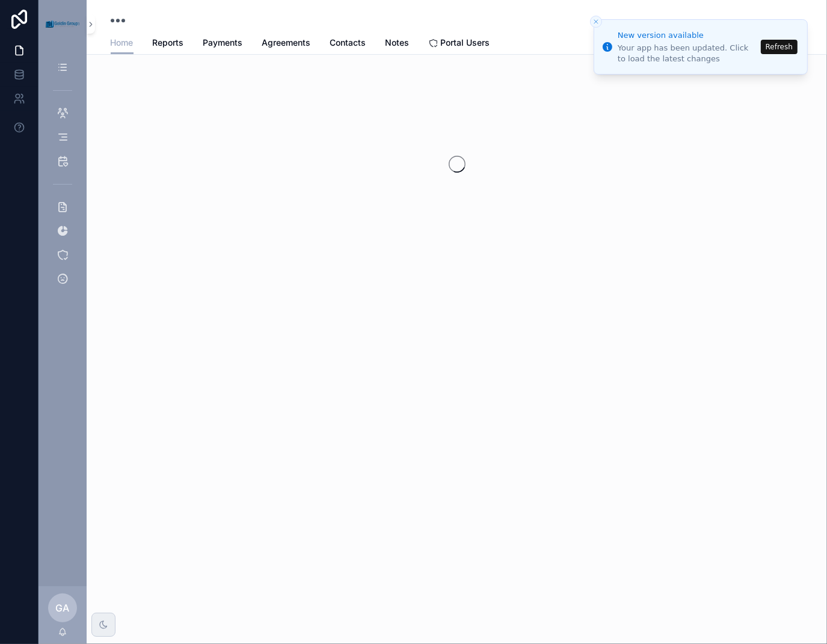  Describe the element at coordinates (286, 44) in the screenshot. I see `a: Agreements` at that location.